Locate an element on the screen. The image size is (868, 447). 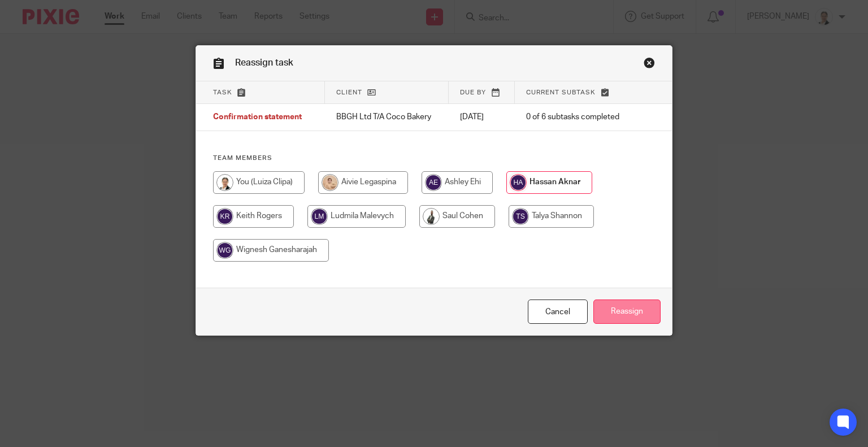
span: Due by is located at coordinates (473, 92).